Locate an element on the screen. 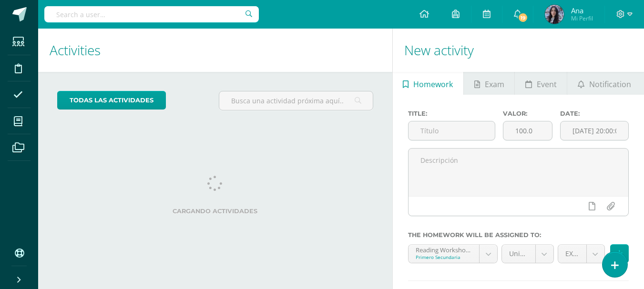 Image resolution: width=644 pixels, height=289 pixels. h1: New activity is located at coordinates (518, 50).